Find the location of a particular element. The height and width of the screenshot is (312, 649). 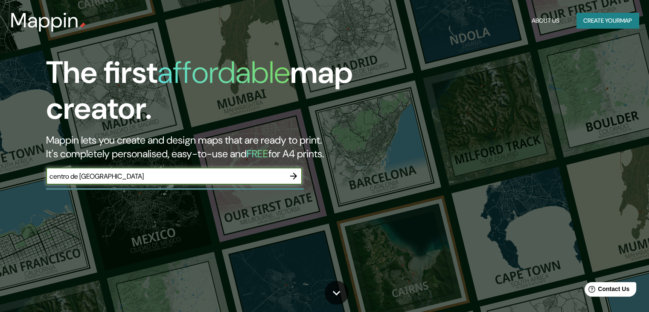

img: mappin-pin is located at coordinates (82, 26).